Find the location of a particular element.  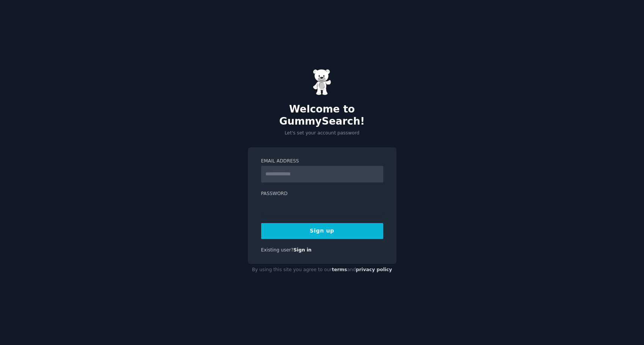

img: Gummy Bear is located at coordinates (322, 82).